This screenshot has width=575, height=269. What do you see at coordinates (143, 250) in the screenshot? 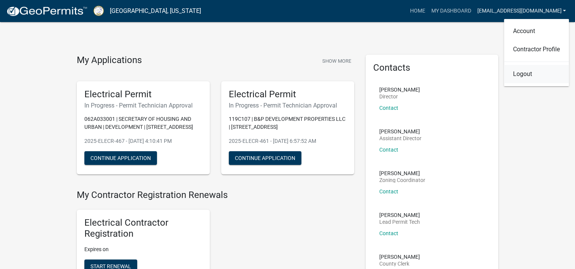
I see `p: Expires on` at bounding box center [143, 250].